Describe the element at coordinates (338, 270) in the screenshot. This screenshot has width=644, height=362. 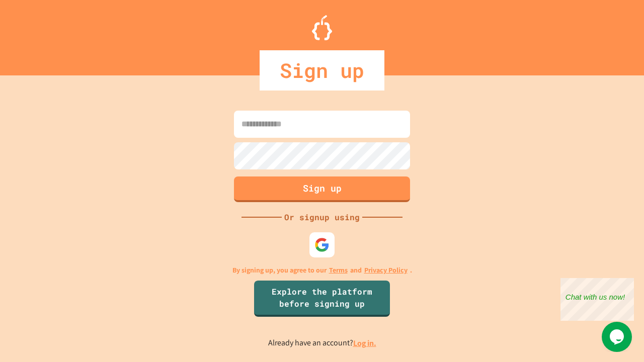
I see `a: Terms` at that location.